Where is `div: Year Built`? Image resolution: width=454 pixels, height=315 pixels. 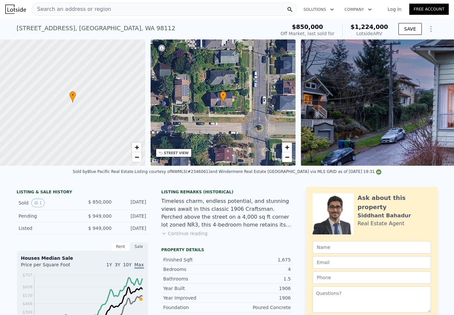
div: Year Built is located at coordinates (195, 288).